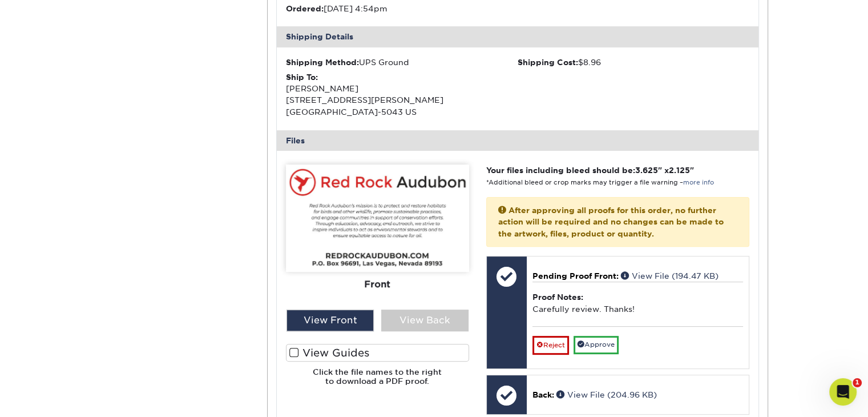  Describe the element at coordinates (698, 182) in the screenshot. I see `a: more info` at that location.